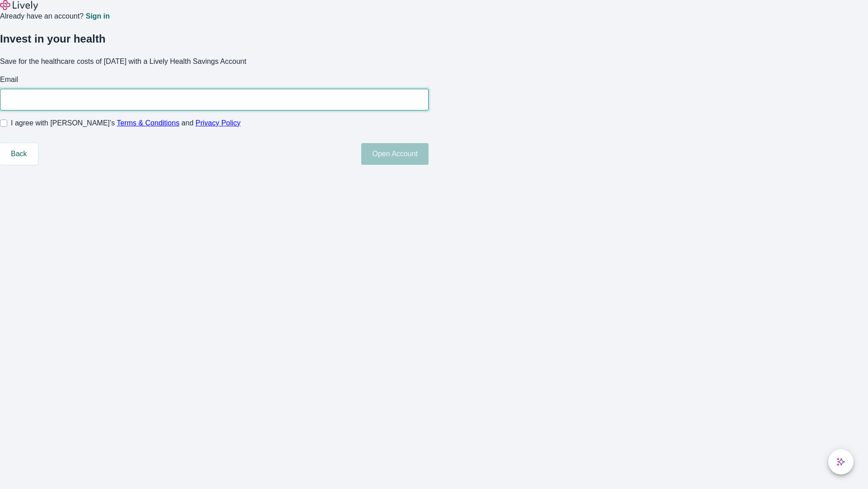  What do you see at coordinates (841, 461) in the screenshot?
I see `svg: Lively AI Assistant` at bounding box center [841, 461].